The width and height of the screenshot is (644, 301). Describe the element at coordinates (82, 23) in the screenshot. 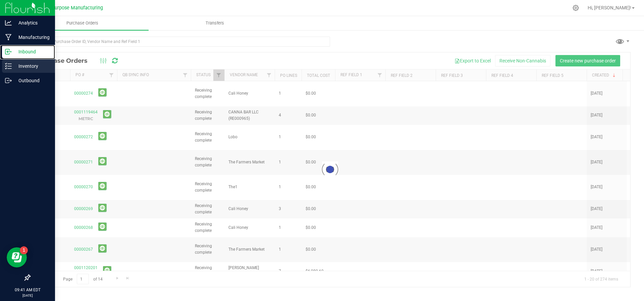

I see `a: Purchase Orders` at that location.